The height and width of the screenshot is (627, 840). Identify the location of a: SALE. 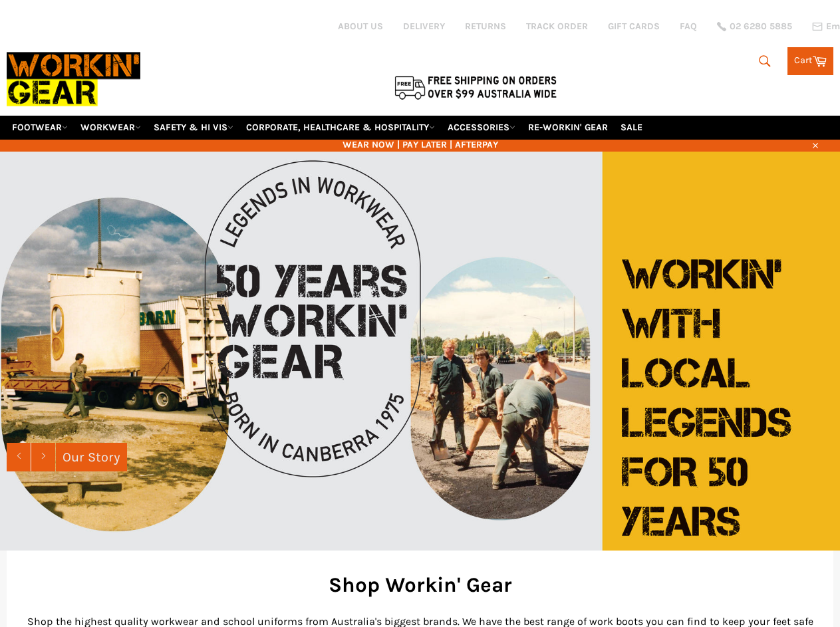
(631, 127).